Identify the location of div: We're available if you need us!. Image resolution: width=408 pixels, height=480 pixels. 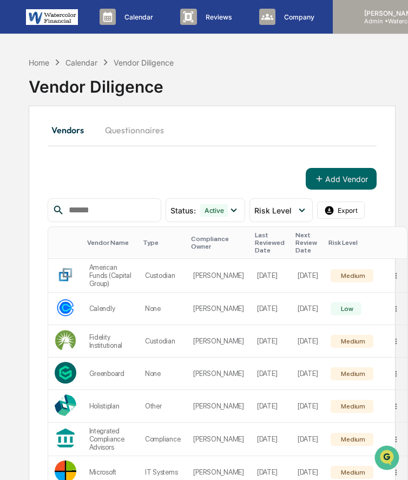
(87, 98).